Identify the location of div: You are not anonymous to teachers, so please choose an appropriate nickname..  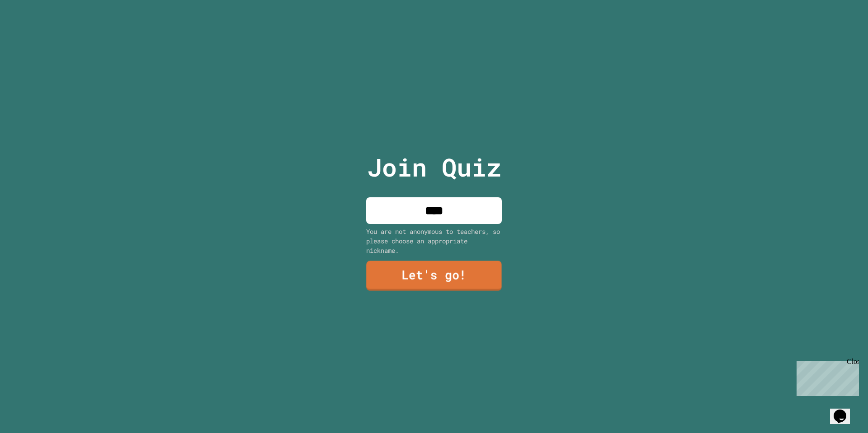
(434, 241).